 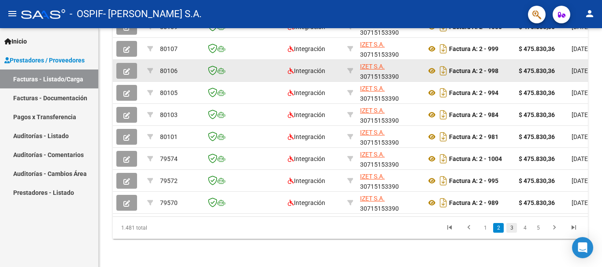 What do you see at coordinates (15, 41) in the screenshot?
I see `span: Inicio` at bounding box center [15, 41].